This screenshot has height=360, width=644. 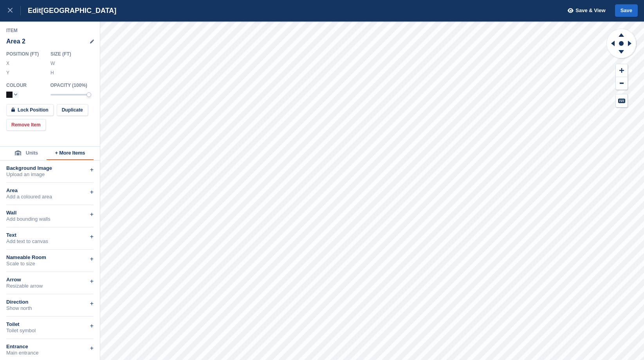 I want to click on div: Upload an image, so click(x=50, y=174).